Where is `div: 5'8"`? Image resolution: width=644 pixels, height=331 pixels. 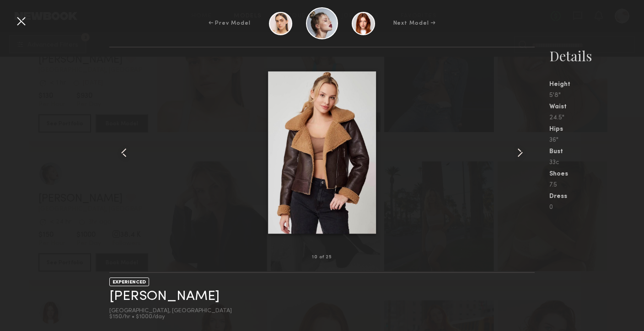
div: 5'8" is located at coordinates (596, 95).